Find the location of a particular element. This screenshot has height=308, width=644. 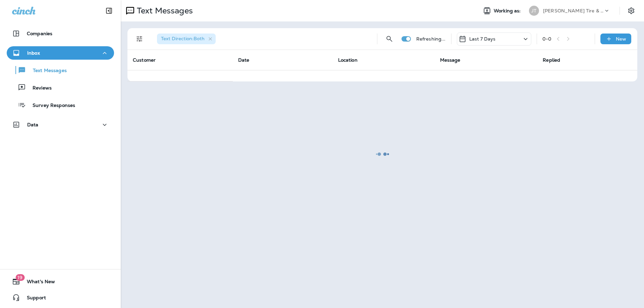

button: Support is located at coordinates (61, 298).